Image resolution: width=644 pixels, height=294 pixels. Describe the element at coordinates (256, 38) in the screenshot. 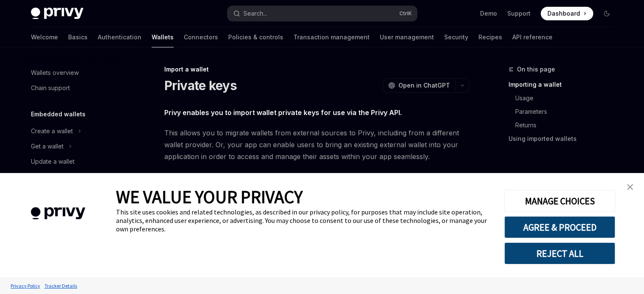

I see `a: Policies & controls` at that location.